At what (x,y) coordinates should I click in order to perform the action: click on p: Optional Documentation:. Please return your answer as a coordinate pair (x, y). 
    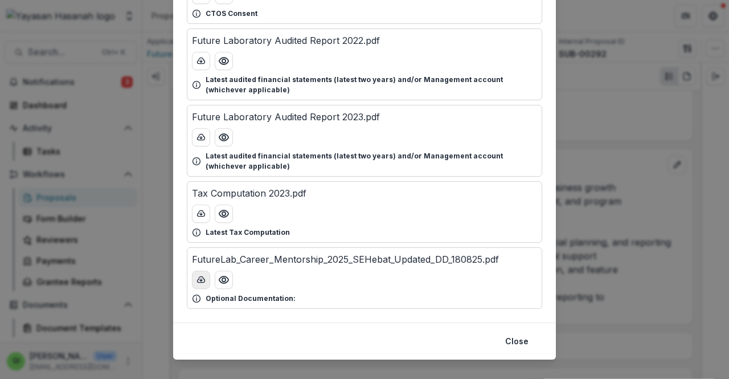
    Looking at the image, I should click on (251, 298).